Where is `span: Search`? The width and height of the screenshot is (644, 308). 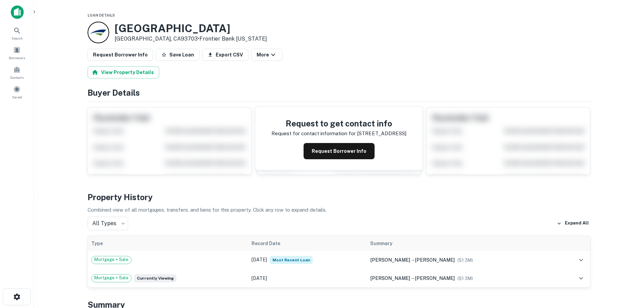 span: Search is located at coordinates (17, 38).